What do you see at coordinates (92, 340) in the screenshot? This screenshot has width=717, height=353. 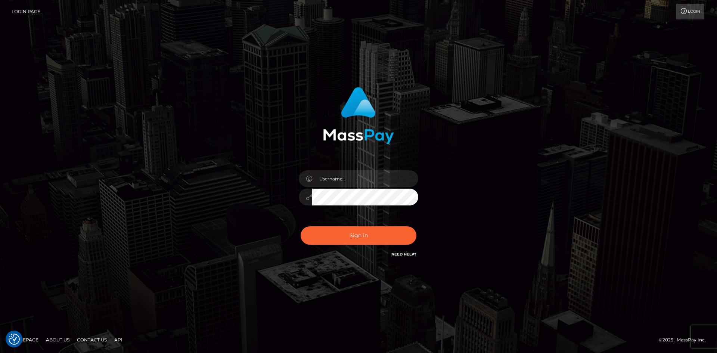 I see `a: Contact Us` at bounding box center [92, 340].